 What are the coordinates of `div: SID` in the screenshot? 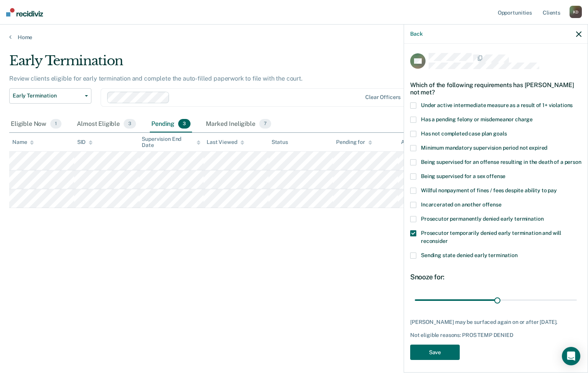 It's located at (85, 143).